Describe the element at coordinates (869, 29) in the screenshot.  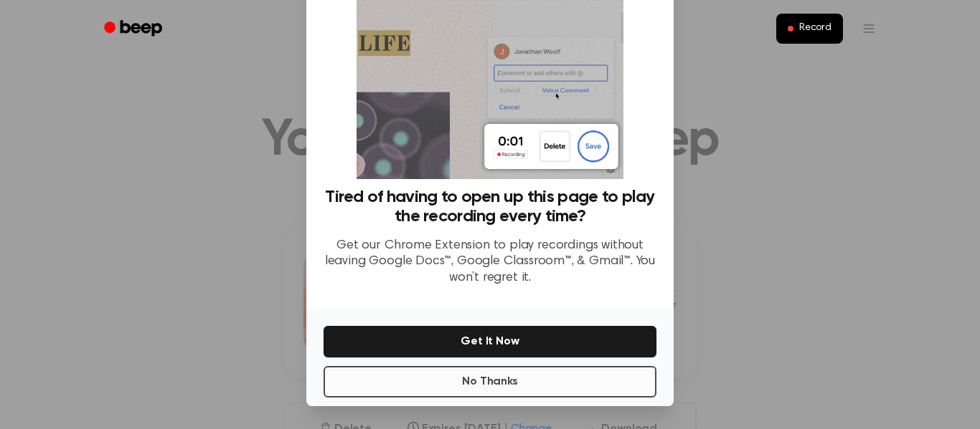
I see `button: Open menu` at that location.